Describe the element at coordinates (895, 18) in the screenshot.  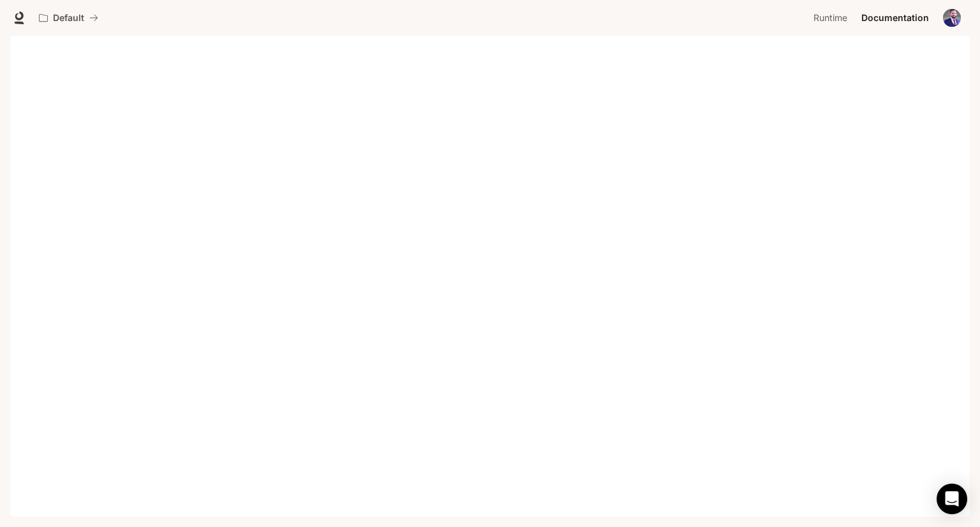
I see `span: Documentation` at that location.